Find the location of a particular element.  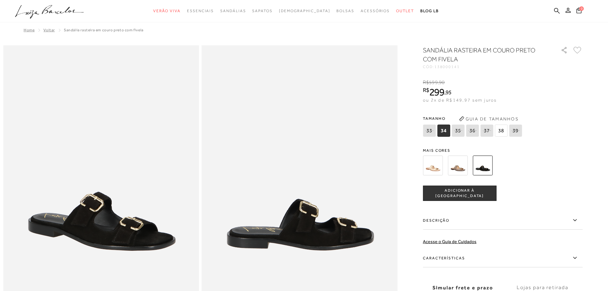

span: 95 is located at coordinates (448, 92).